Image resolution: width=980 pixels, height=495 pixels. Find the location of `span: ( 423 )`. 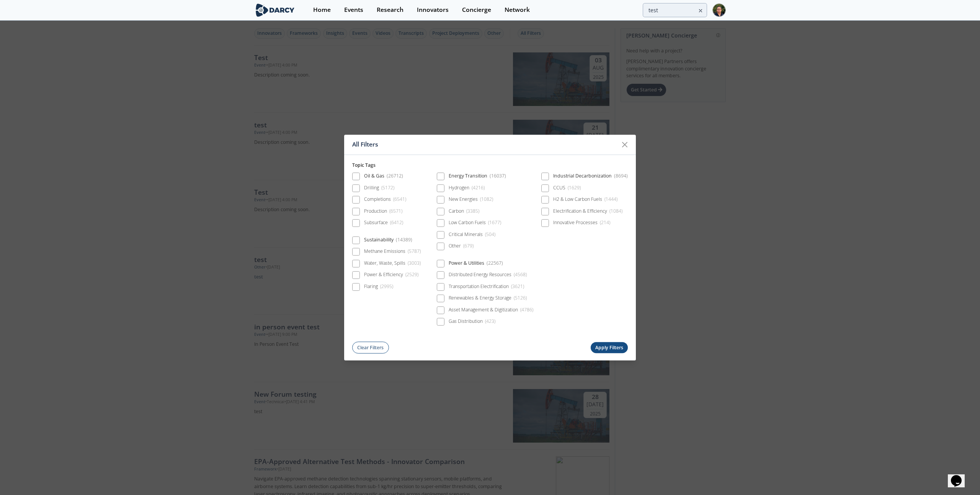

span: ( 423 ) is located at coordinates (490, 321).